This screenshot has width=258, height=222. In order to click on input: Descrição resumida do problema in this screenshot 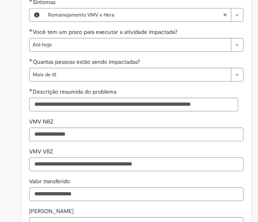, I will do `click(133, 105)`.